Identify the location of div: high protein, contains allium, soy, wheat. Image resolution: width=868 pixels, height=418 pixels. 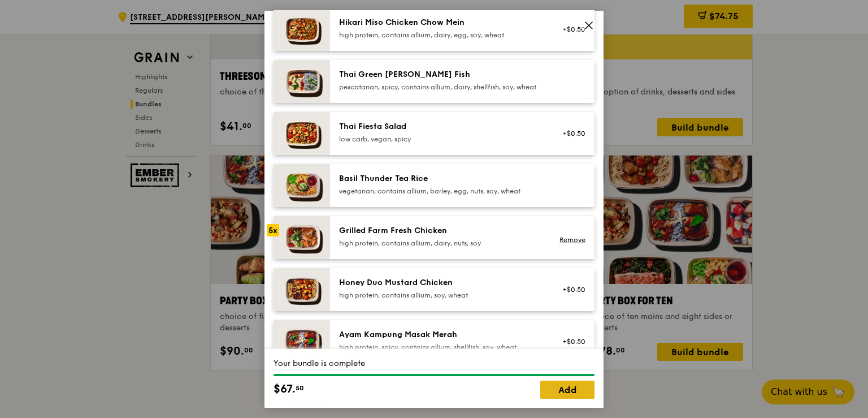
(440, 295).